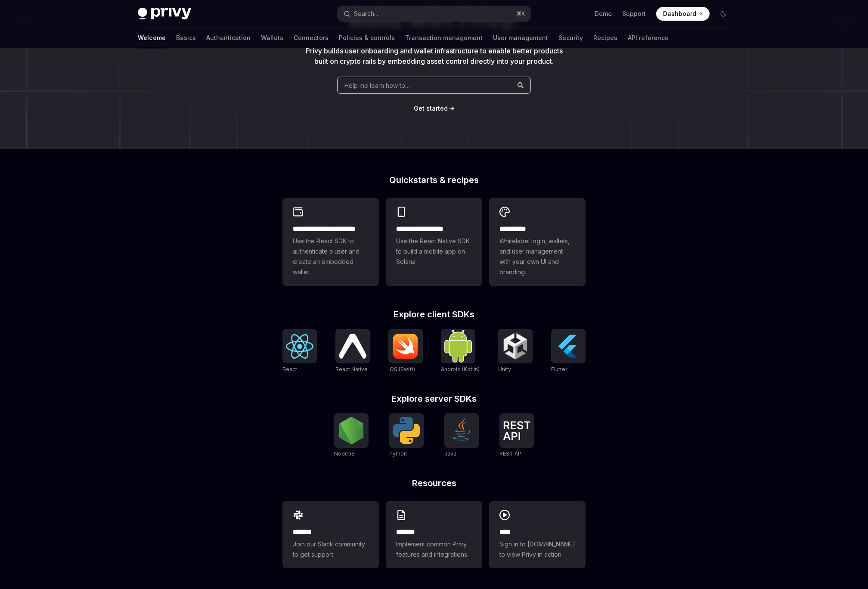  I want to click on span: iOS (Swift), so click(402, 369).